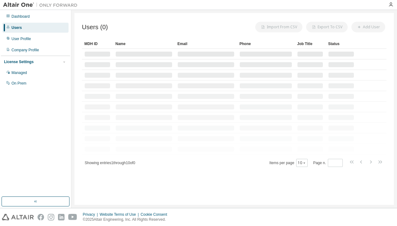 This screenshot has width=397, height=226. What do you see at coordinates (302, 163) in the screenshot?
I see `button: 10` at bounding box center [302, 163].